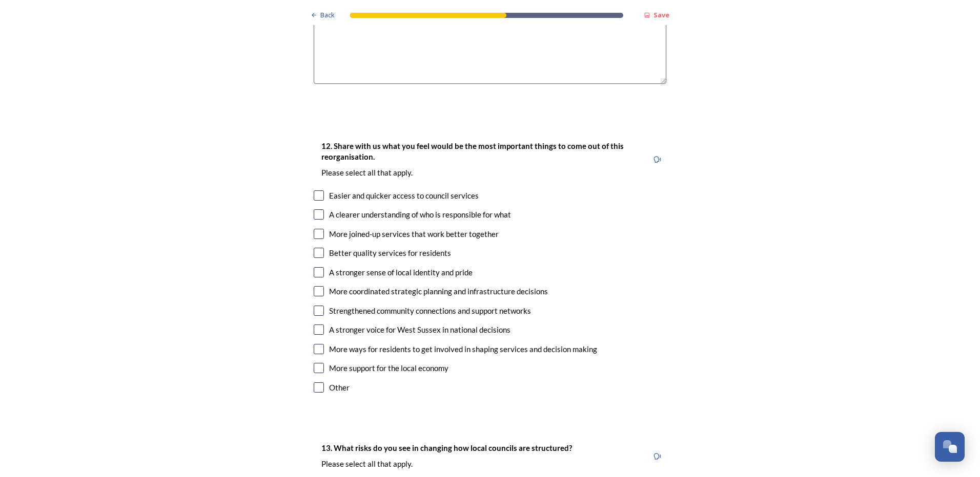 The image size is (980, 477). What do you see at coordinates (389, 368) in the screenshot?
I see `div: More support for the local economy` at bounding box center [389, 368].